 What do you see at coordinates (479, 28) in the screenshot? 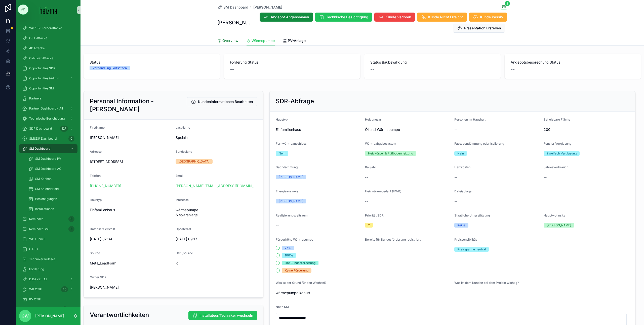
I see `button: Präsentation Erstellen` at bounding box center [479, 28].